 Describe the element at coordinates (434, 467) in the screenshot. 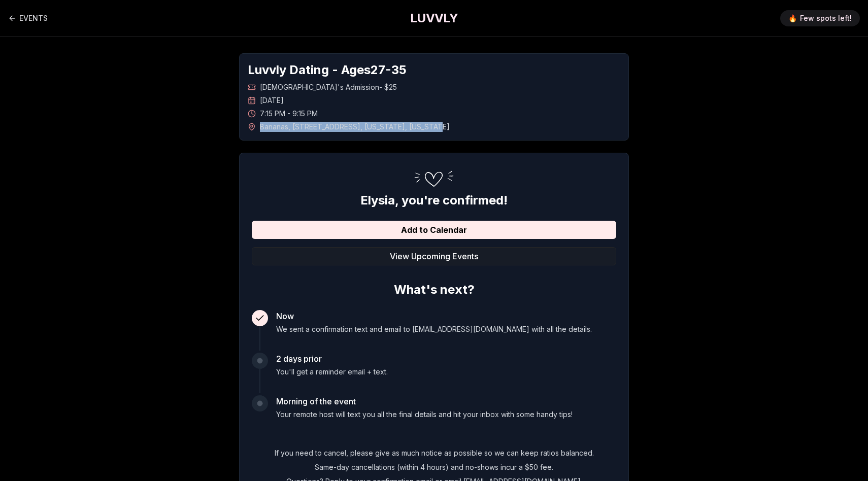

I see `p: Same-day cancellations (within 4 hours) and no-shows incur a $50 fee.` at that location.